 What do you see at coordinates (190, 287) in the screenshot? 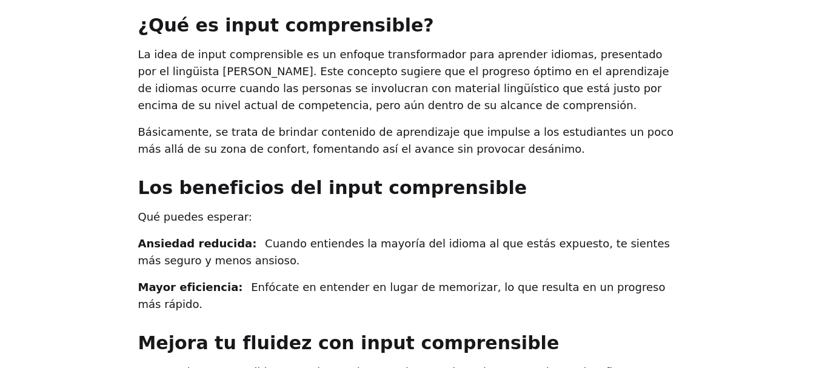
I see `span: Mayor eficiencia:` at bounding box center [190, 287].